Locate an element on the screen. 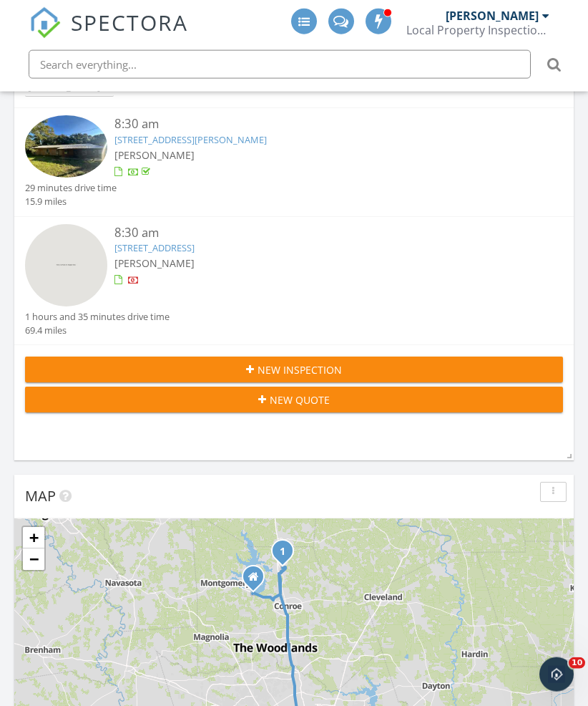  span: New Inspection is located at coordinates (300, 369).